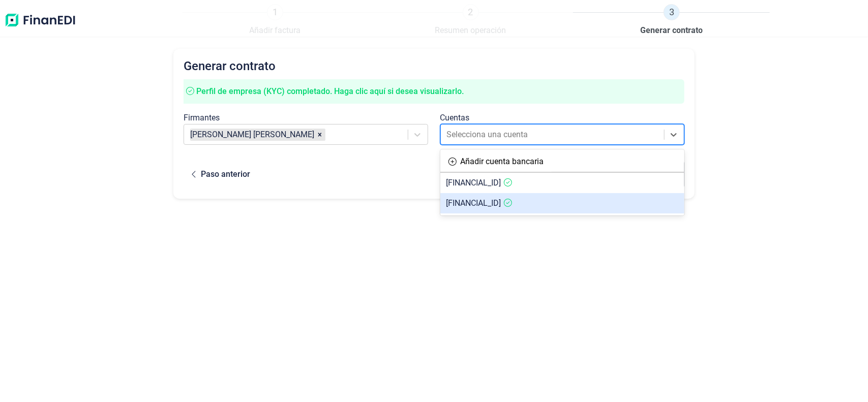  What do you see at coordinates (671, 31) in the screenshot?
I see `span: Generar contrato` at bounding box center [671, 31].